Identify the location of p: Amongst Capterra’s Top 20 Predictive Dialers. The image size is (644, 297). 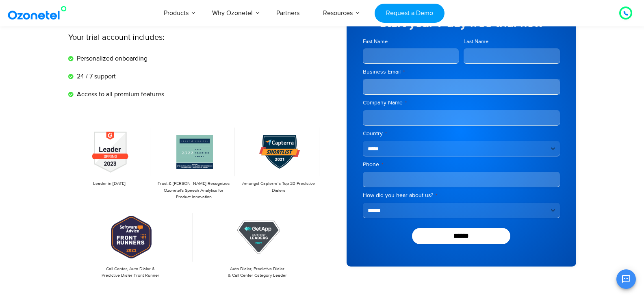
(278, 187).